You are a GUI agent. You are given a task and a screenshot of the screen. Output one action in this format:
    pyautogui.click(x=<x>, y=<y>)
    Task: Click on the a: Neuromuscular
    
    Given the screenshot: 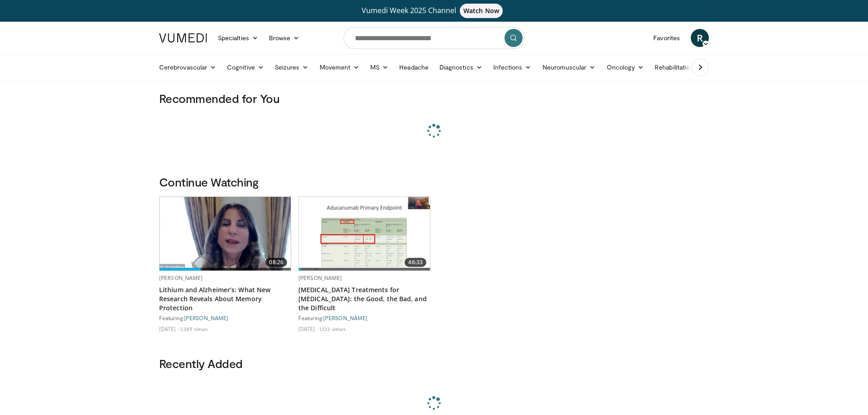 What is the action you would take?
    pyautogui.click(x=569, y=67)
    